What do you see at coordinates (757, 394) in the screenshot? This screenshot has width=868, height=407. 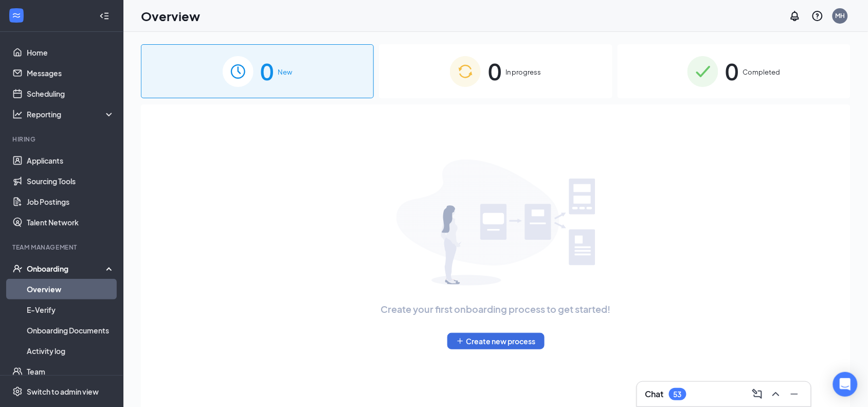 I see `svg: ComposeMessage` at bounding box center [757, 394].